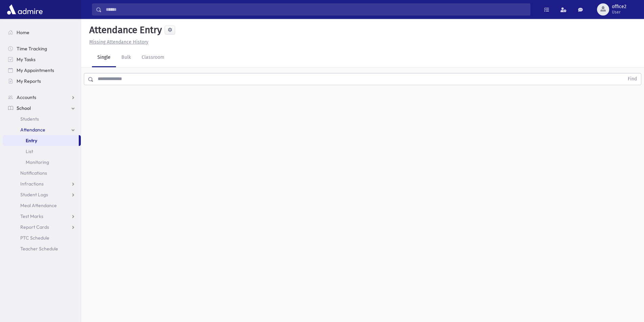  What do you see at coordinates (41, 140) in the screenshot?
I see `a: Entry` at bounding box center [41, 140].